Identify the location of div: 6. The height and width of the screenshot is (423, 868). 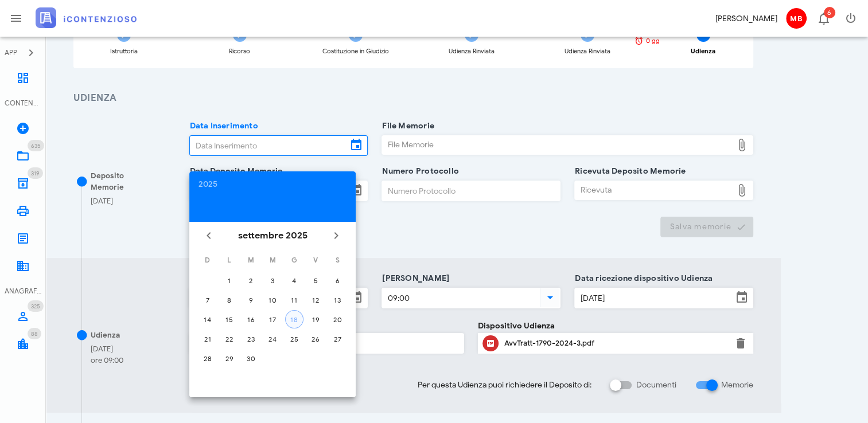
(338, 280).